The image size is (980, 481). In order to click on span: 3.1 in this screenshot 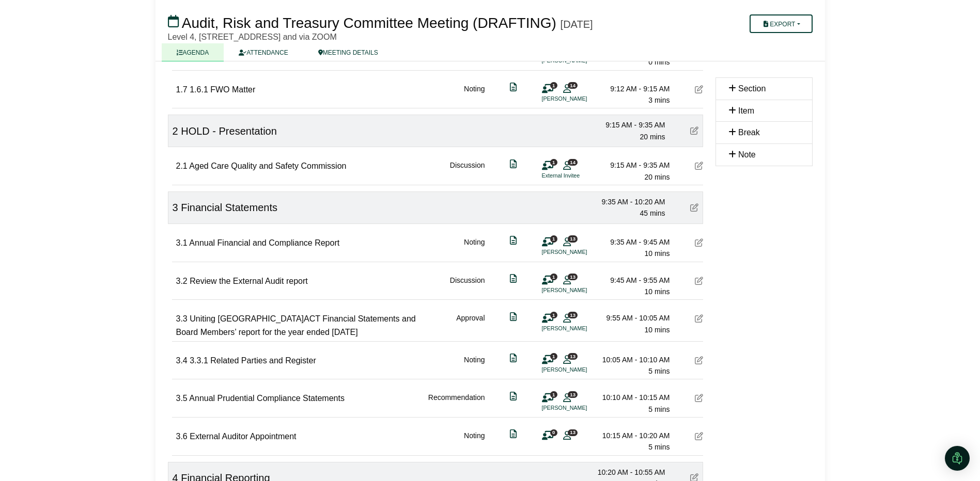, I will do `click(182, 243)`.